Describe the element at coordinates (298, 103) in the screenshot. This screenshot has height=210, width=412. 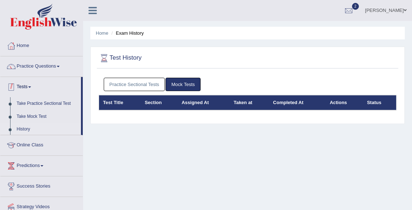
I see `th: Completed At` at that location.